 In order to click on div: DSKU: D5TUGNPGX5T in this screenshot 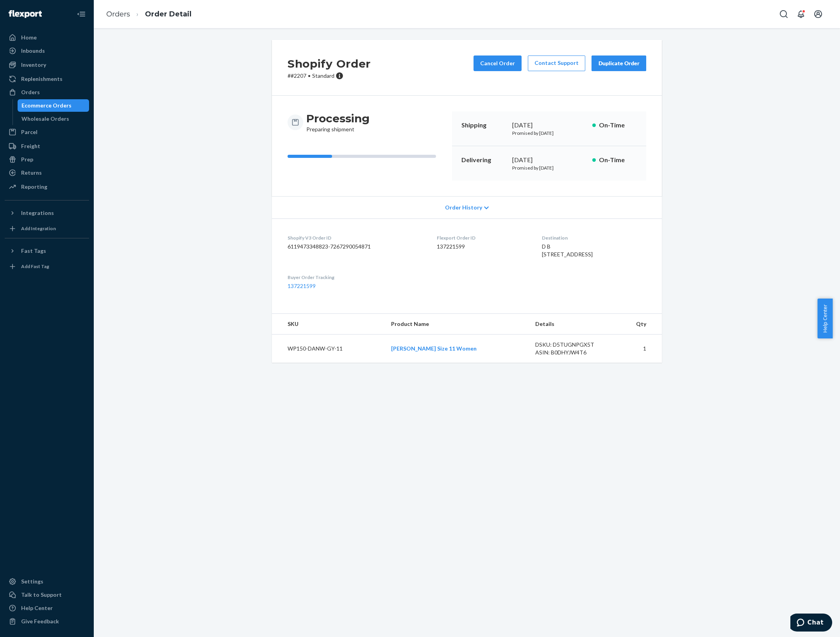, I will do `click(572, 345)`.